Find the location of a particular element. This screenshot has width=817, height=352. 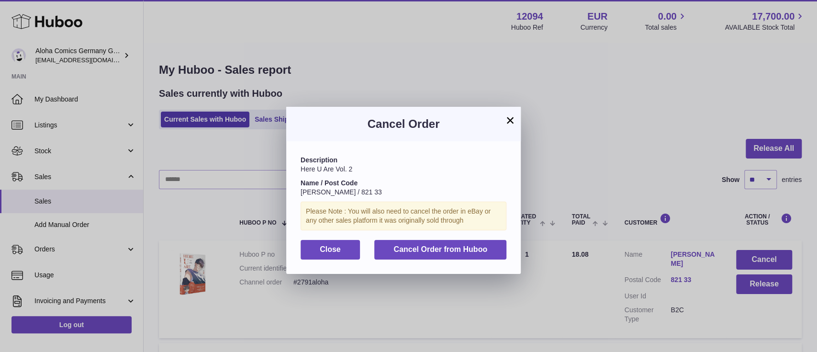

h3: Cancel Order is located at coordinates (403, 124).